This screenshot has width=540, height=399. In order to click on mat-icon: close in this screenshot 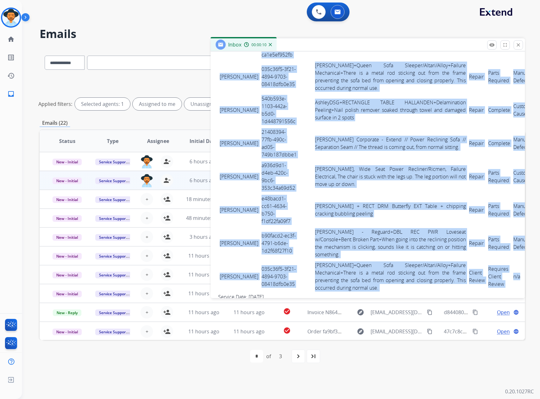, I will do `click(519, 45)`.